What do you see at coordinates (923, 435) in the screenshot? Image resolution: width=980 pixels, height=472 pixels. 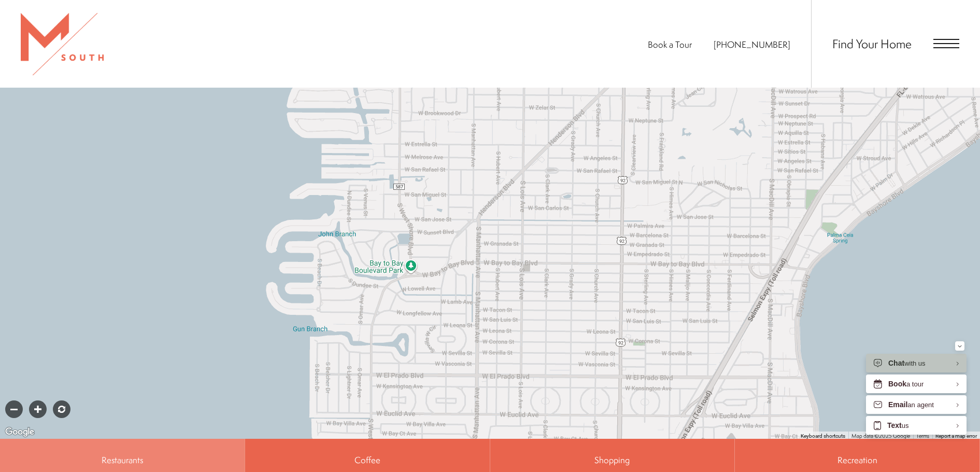 I see `a: Terms` at bounding box center [923, 435].